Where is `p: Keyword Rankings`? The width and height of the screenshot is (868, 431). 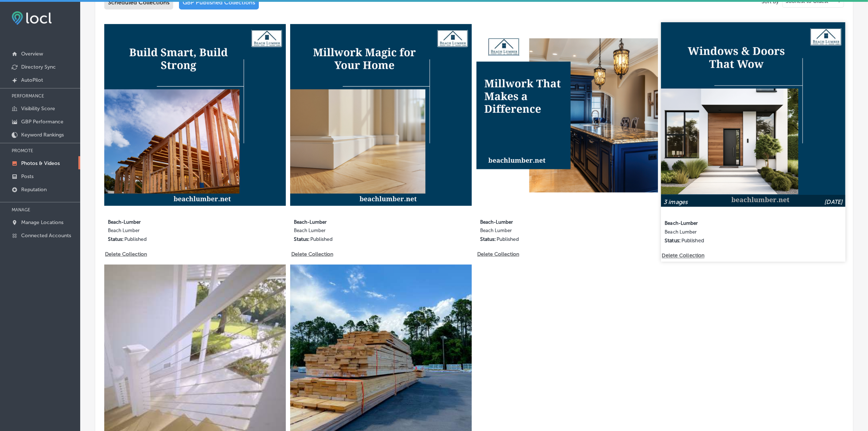
p: Keyword Rankings is located at coordinates (42, 135).